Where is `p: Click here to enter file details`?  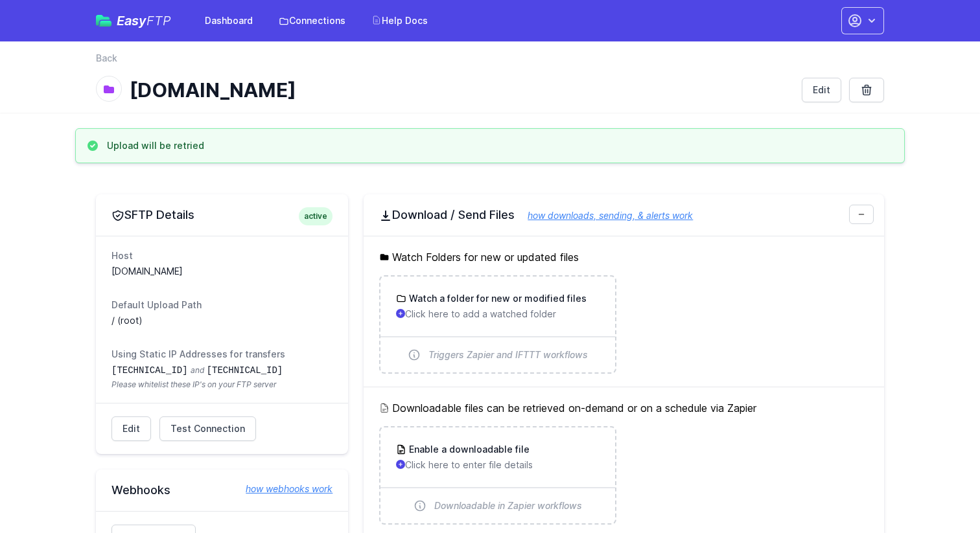 p: Click here to enter file details is located at coordinates (497, 465).